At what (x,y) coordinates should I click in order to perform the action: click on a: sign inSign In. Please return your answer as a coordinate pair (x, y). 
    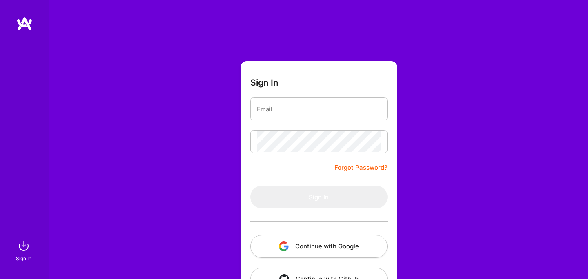
    Looking at the image, I should click on (25, 250).